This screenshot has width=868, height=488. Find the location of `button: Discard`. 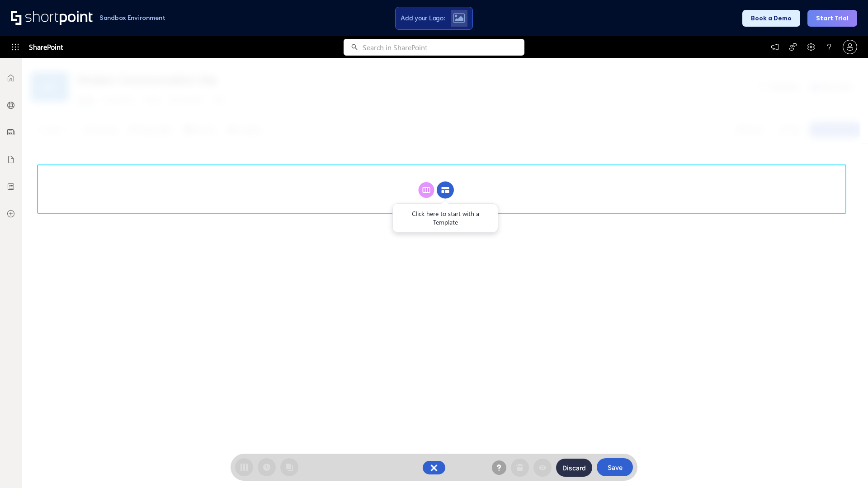

button: Discard is located at coordinates (574, 468).